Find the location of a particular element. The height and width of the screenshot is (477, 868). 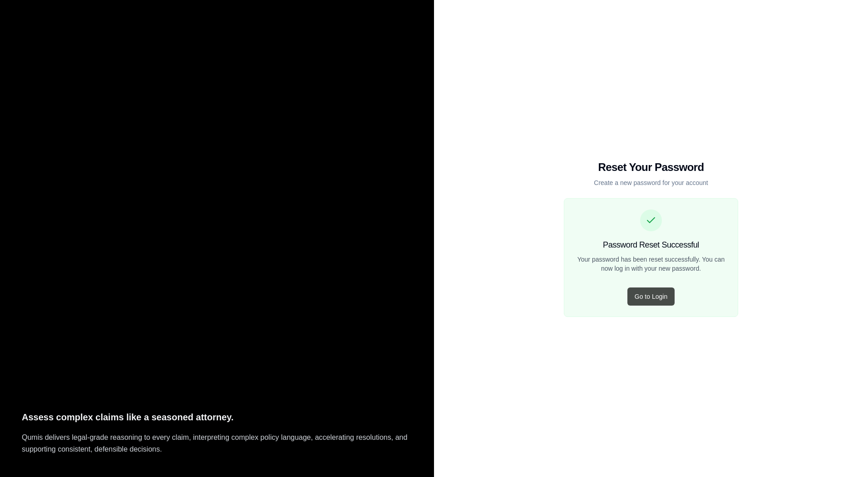

h3: Password Reset Successful is located at coordinates (651, 245).